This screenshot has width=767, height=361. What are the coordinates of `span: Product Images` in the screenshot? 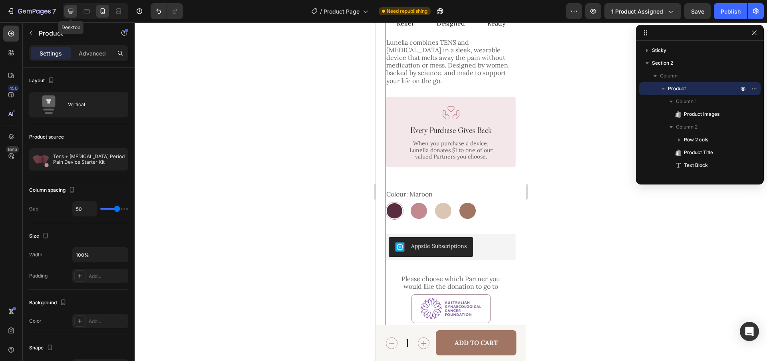 It's located at (701, 114).